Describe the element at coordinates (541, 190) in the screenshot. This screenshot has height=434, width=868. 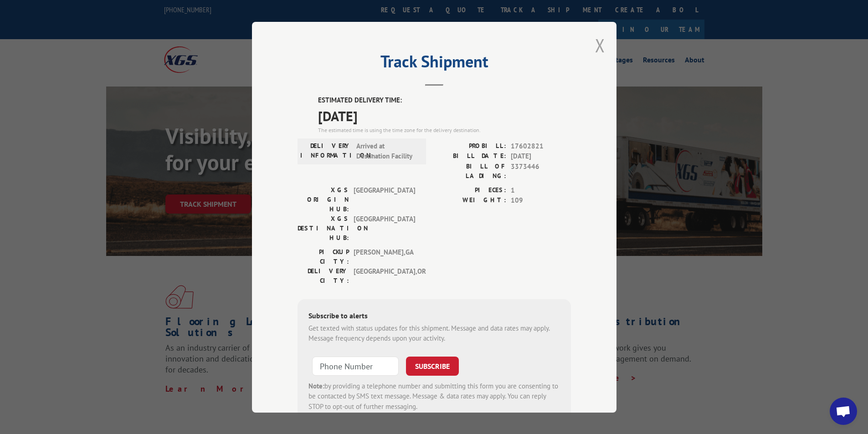
I see `span: 1` at that location.